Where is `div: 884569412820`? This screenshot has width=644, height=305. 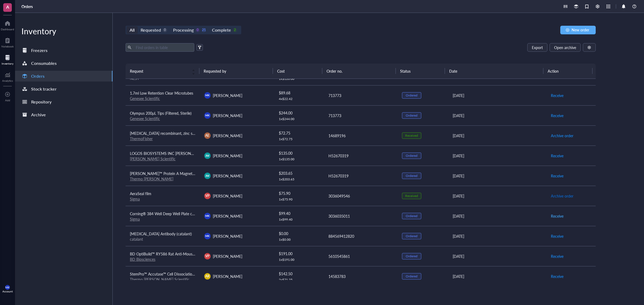
div: 884569412820 is located at coordinates (361, 236).